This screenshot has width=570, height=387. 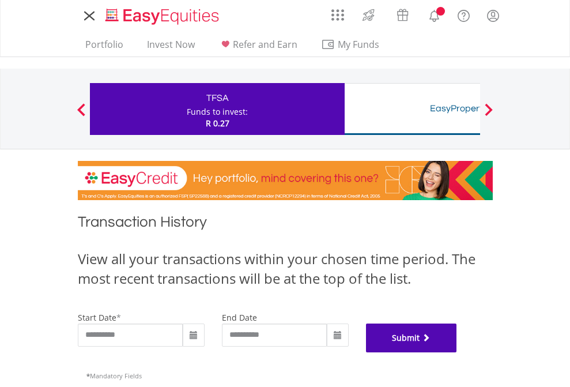 What do you see at coordinates (114, 375) in the screenshot?
I see `span: Mandatory Fields` at bounding box center [114, 375].